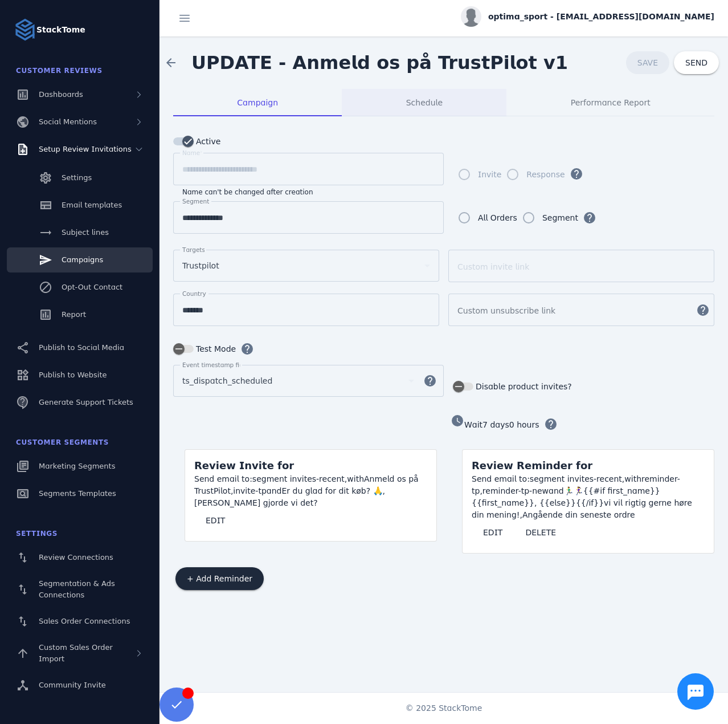 The image size is (728, 724). What do you see at coordinates (471, 17) in the screenshot?
I see `img: profile.jpg` at bounding box center [471, 17].